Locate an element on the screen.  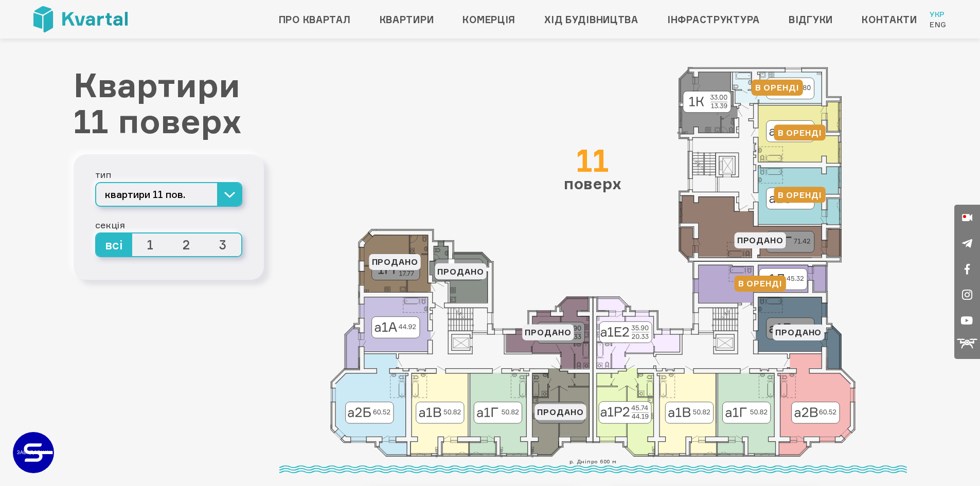
a: Укр is located at coordinates (938, 15).